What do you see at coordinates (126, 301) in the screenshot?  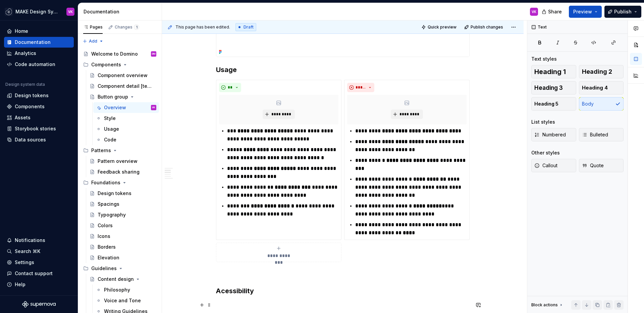 I see `a: Voice and Tone` at bounding box center [126, 301].